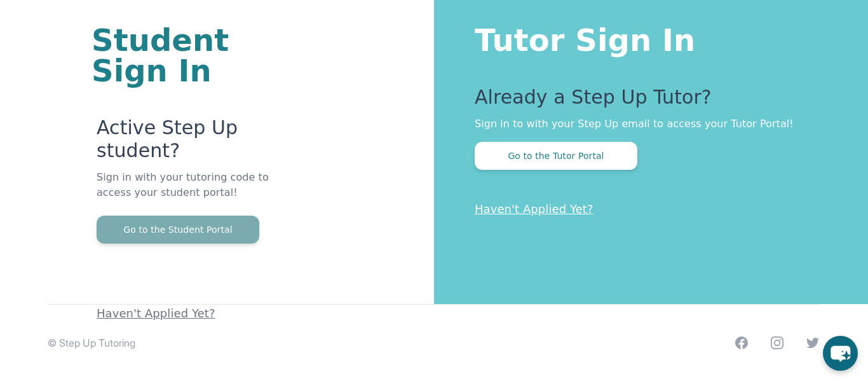 The width and height of the screenshot is (868, 381). I want to click on p: Already a Step Up Tutor?, so click(646, 102).